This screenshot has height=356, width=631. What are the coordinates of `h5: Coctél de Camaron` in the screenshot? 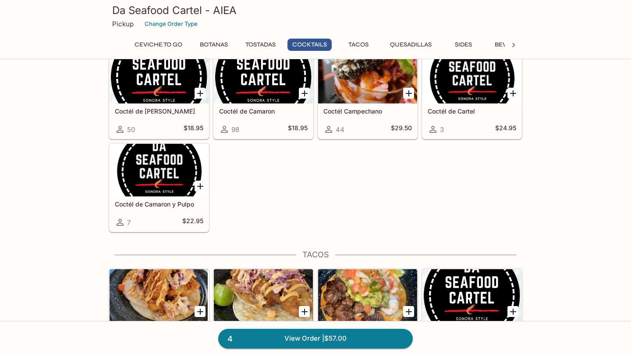 It's located at (263, 111).